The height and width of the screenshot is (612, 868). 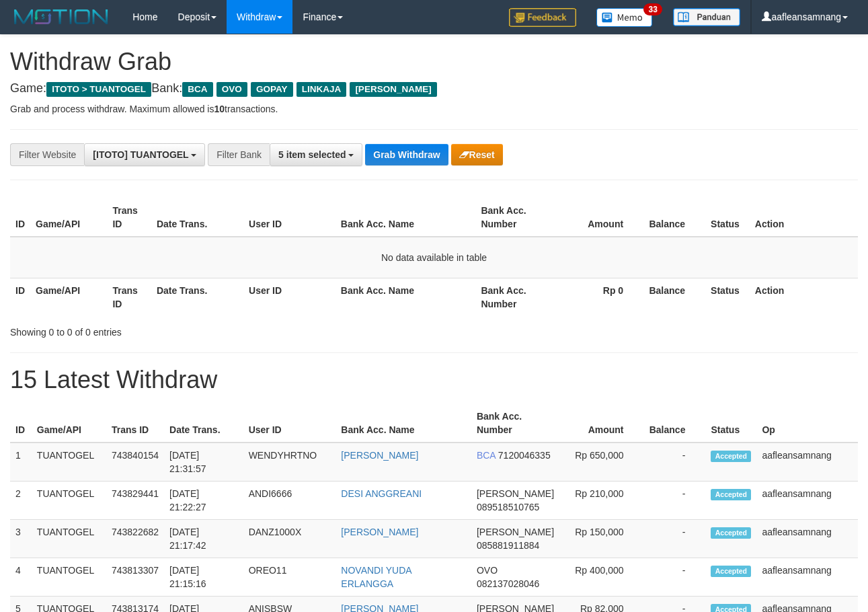 What do you see at coordinates (381, 493) in the screenshot?
I see `a: DESI ANGGREANI` at bounding box center [381, 493].